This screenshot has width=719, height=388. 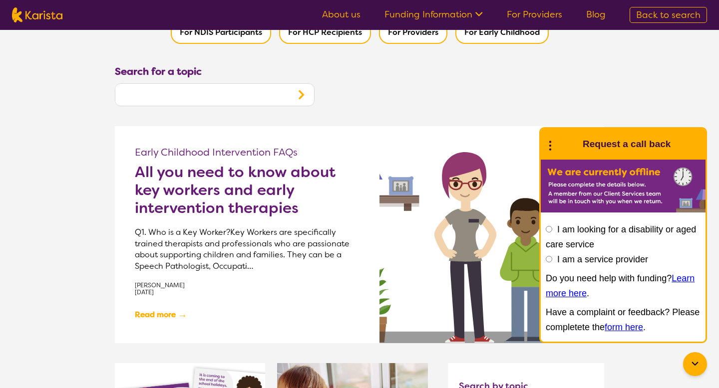 What do you see at coordinates (623, 320) in the screenshot?
I see `p: Have a complaint or feedback? Please completete the .` at bounding box center [623, 320].